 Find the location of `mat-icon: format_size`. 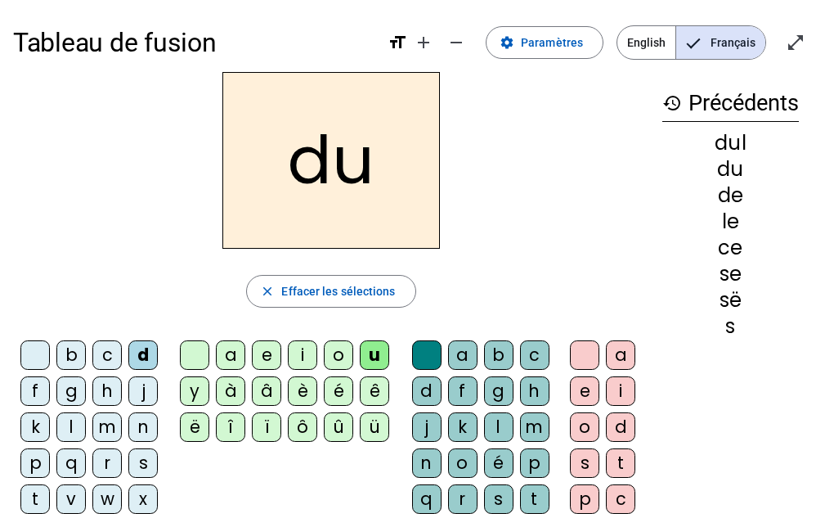

mat-icon: format_size is located at coordinates (398, 43).